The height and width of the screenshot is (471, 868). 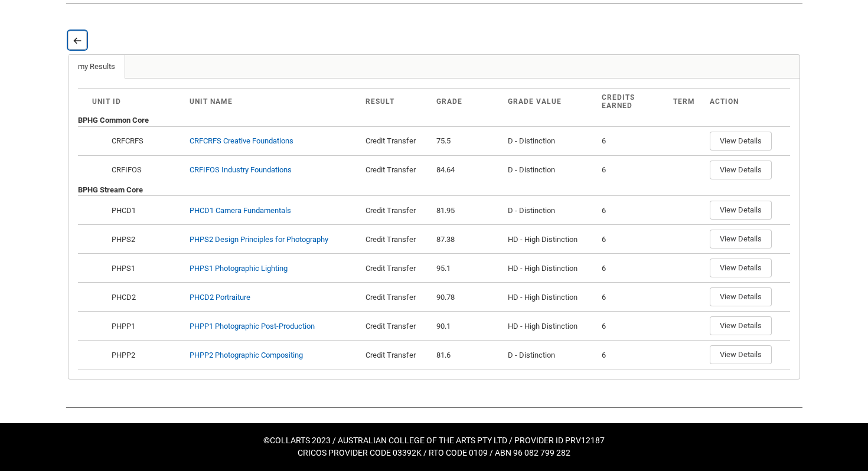 I want to click on div: PHPP1 Photographic Post-Production, so click(x=252, y=327).